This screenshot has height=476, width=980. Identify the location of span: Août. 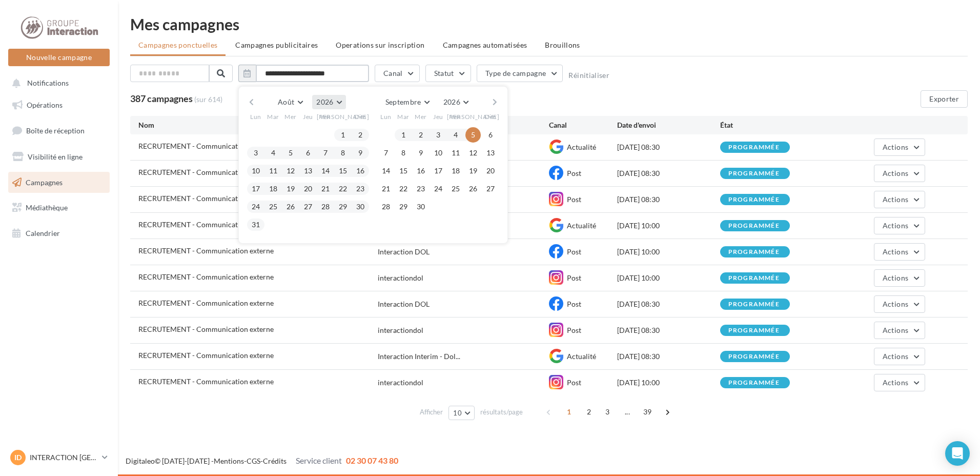
(286, 101).